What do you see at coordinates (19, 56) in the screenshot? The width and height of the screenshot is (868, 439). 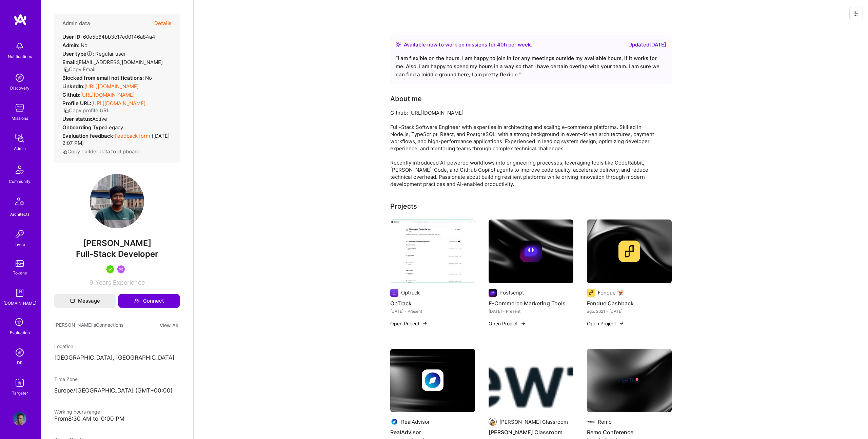 I see `div: Notifications` at bounding box center [19, 56].